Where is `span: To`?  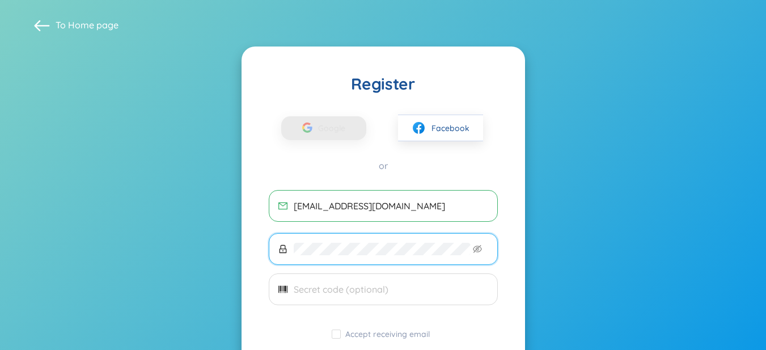 span: To is located at coordinates (87, 25).